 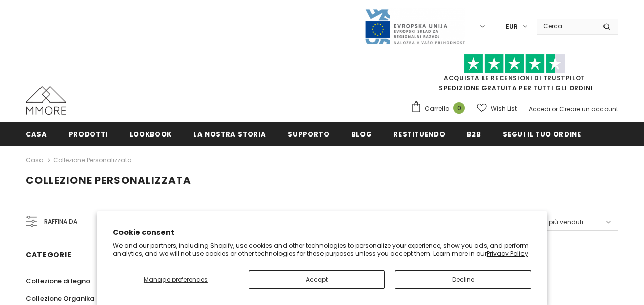 What do you see at coordinates (362, 133) in the screenshot?
I see `a: Blog` at bounding box center [362, 133].